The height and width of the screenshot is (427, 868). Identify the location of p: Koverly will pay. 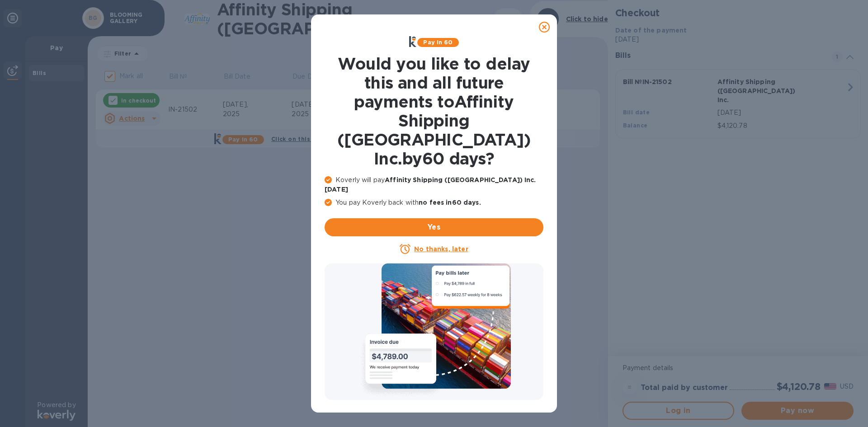
(434, 185).